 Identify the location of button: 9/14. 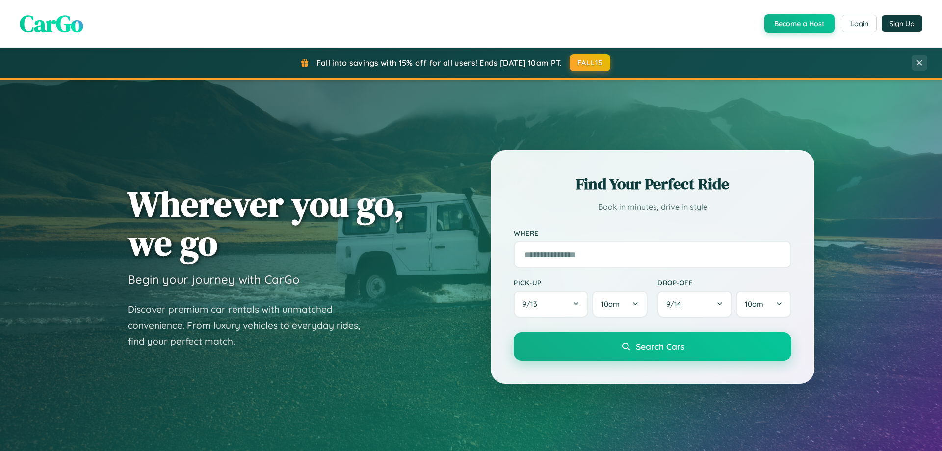
(694, 304).